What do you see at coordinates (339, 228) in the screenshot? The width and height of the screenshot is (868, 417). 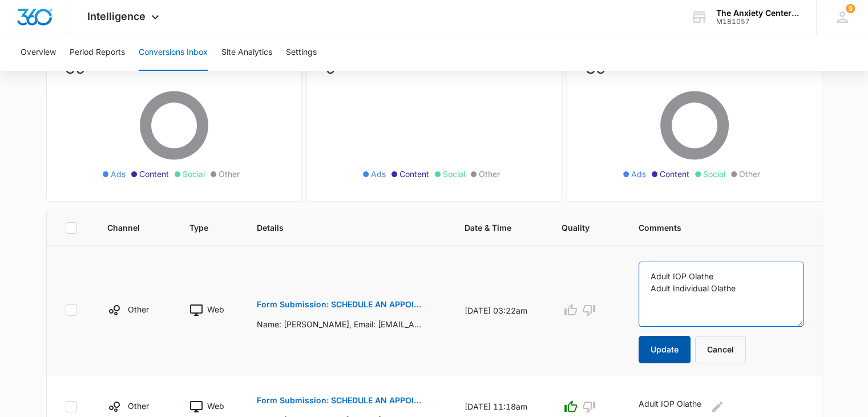 I see `span: Details` at bounding box center [339, 228].